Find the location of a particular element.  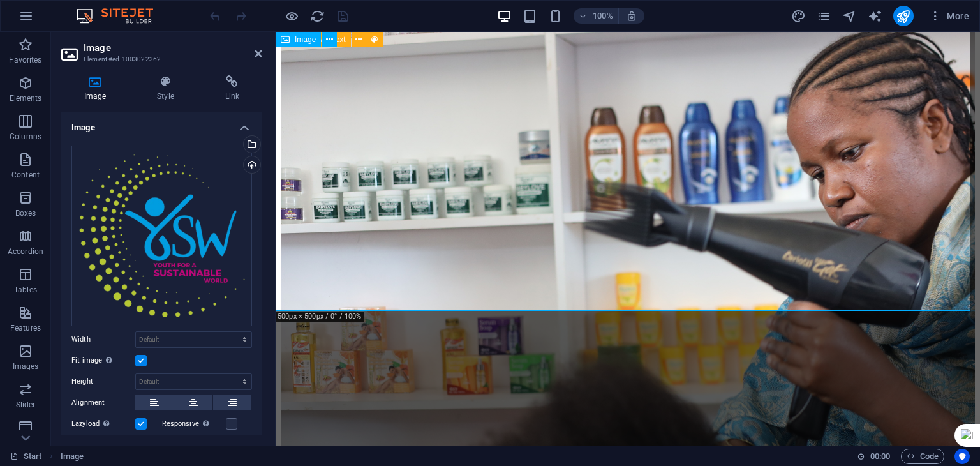

button: publish is located at coordinates (903, 16).